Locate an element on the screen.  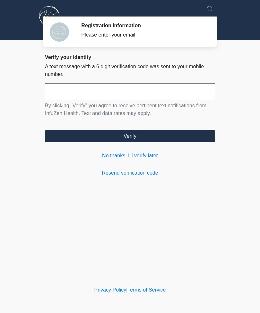
a: Privacy Policy is located at coordinates (110, 290).